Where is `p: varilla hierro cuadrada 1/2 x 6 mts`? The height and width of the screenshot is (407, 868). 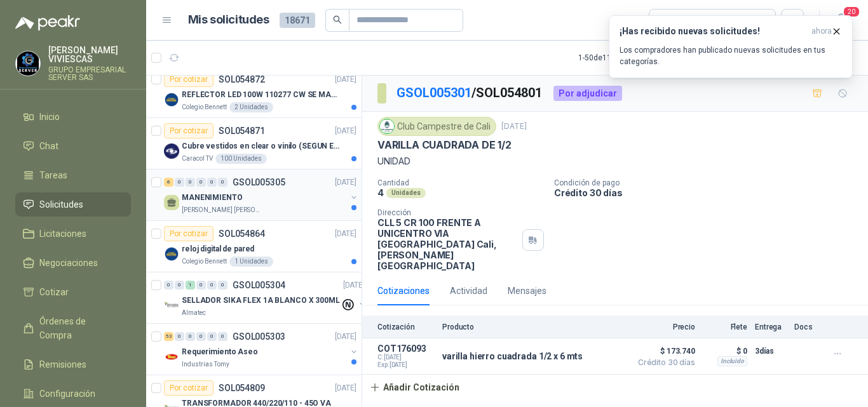
p: varilla hierro cuadrada 1/2 x 6 mts is located at coordinates (512, 356).